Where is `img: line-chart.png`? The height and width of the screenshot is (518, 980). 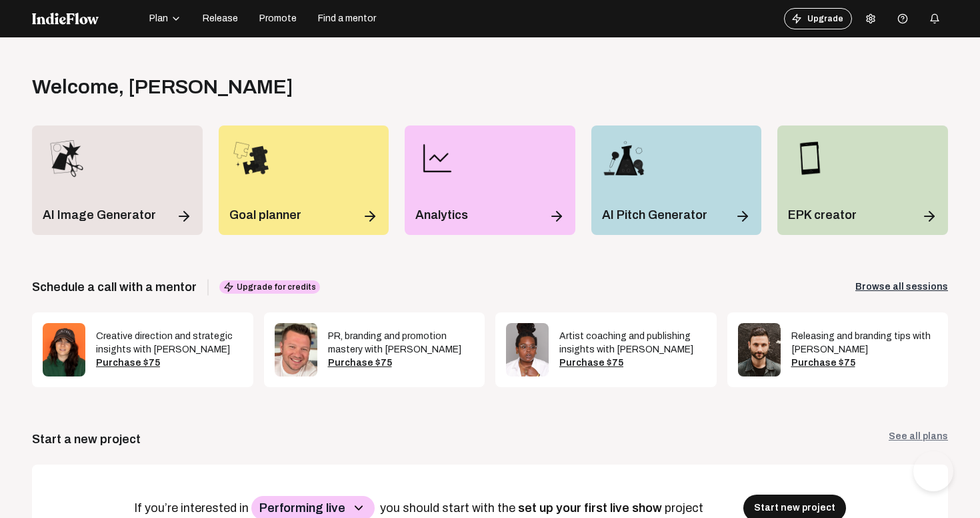
img: line-chart.png is located at coordinates (437, 158).